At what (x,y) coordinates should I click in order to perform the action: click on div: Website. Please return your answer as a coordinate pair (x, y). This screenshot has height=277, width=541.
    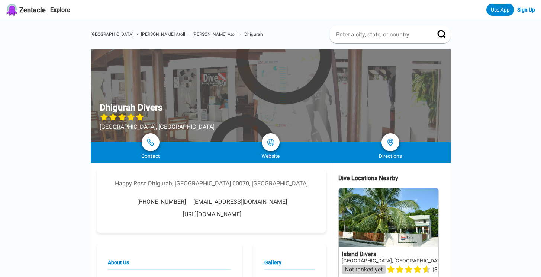
    Looking at the image, I should click on (270, 156).